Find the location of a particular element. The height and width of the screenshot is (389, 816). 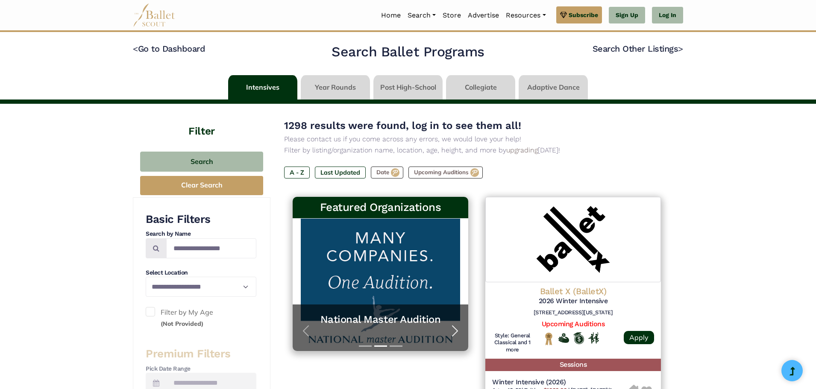

h5: Winter Intensive (2026) is located at coordinates (560, 382).